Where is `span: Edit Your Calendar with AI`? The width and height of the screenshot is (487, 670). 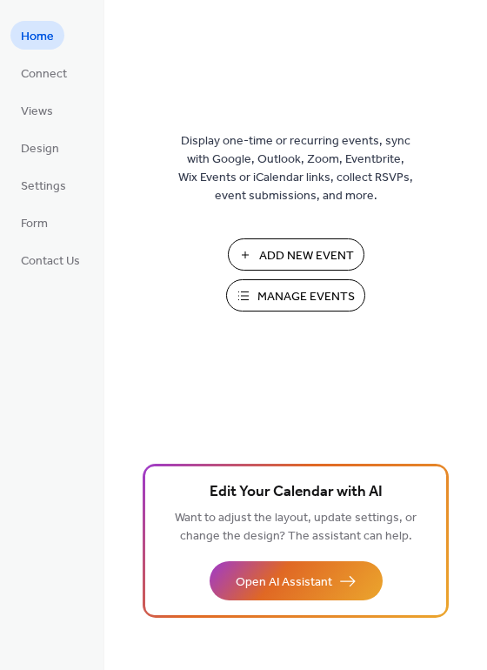
span: Edit Your Calendar with AI is located at coordinates (296, 492).